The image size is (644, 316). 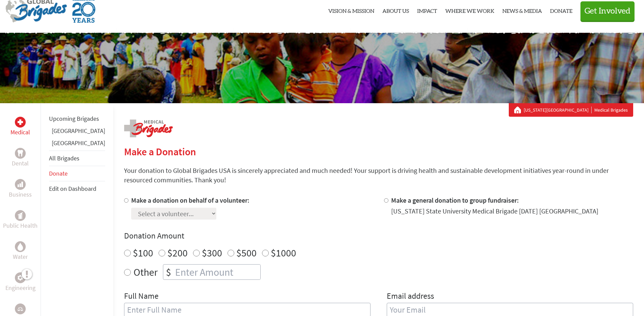 I want to click on a: WaterWater, so click(x=20, y=251).